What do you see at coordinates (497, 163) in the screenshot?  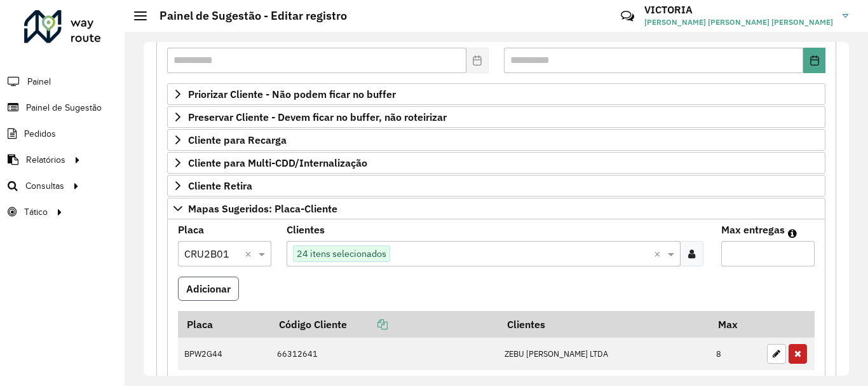 I see `a: Cliente para Multi-CDD/Internalização` at bounding box center [497, 163].